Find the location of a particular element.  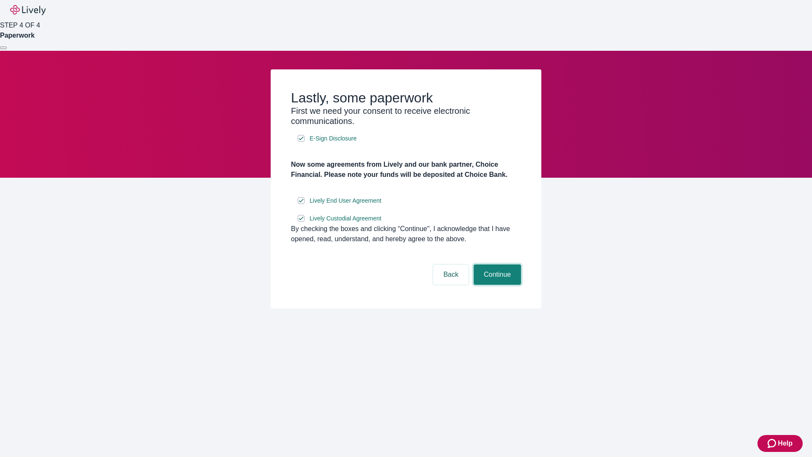

button: Back is located at coordinates (451, 274).